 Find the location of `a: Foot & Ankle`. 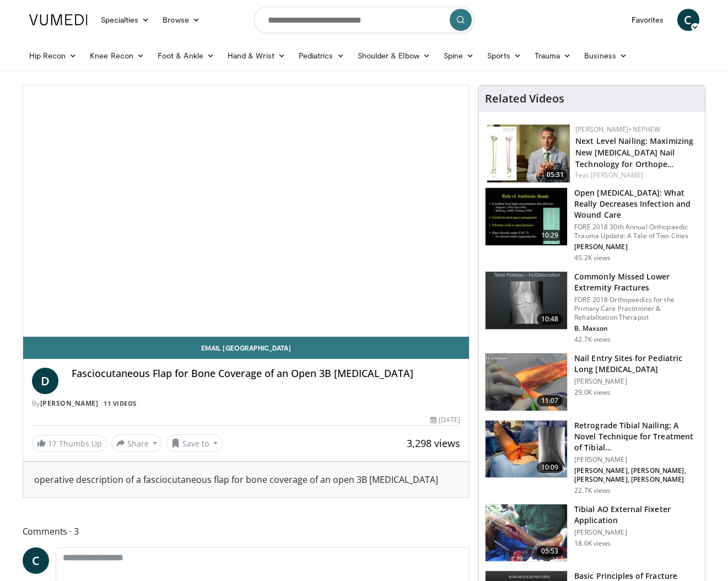

a: Foot & Ankle is located at coordinates (185, 56).